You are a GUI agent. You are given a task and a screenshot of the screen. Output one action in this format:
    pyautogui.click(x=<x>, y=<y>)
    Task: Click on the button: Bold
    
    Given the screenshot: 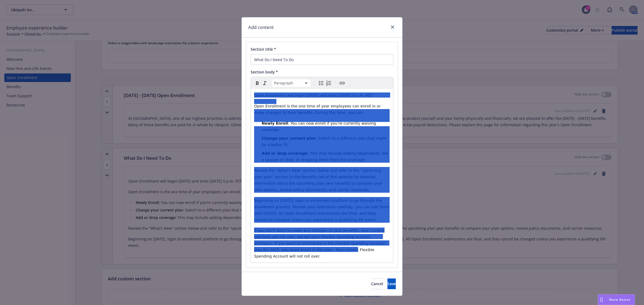 What is the action you would take?
    pyautogui.click(x=258, y=83)
    